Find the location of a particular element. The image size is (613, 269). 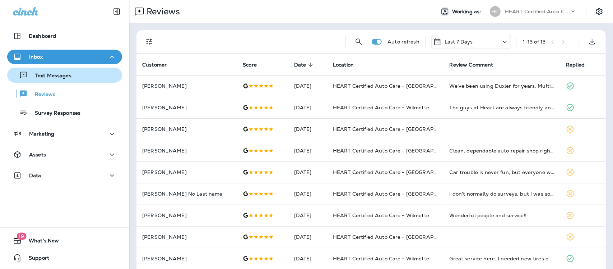

div: 1 - 13 of 13 is located at coordinates (534, 42).